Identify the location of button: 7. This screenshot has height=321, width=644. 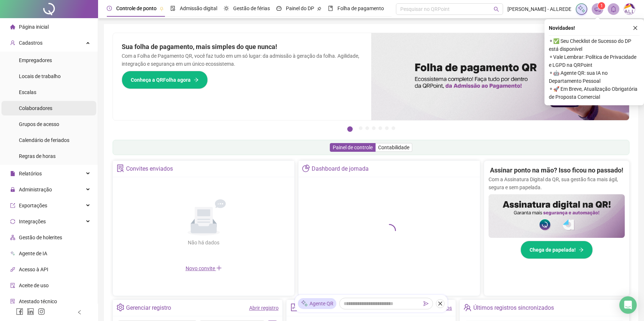
(393, 128).